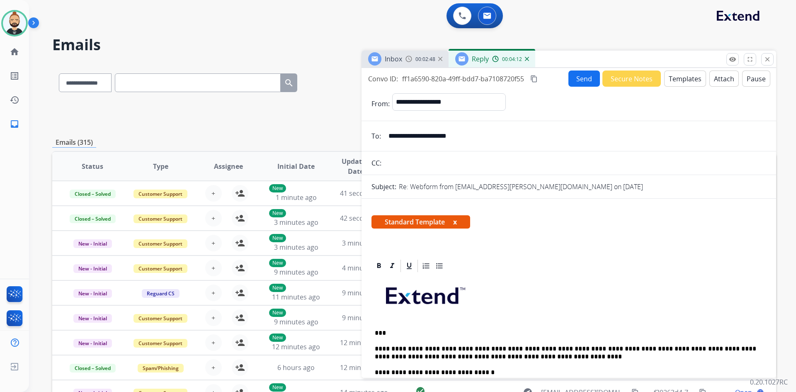 The image size is (796, 392). What do you see at coordinates (364, 193) in the screenshot?
I see `span: 41 seconds ago` at bounding box center [364, 193].